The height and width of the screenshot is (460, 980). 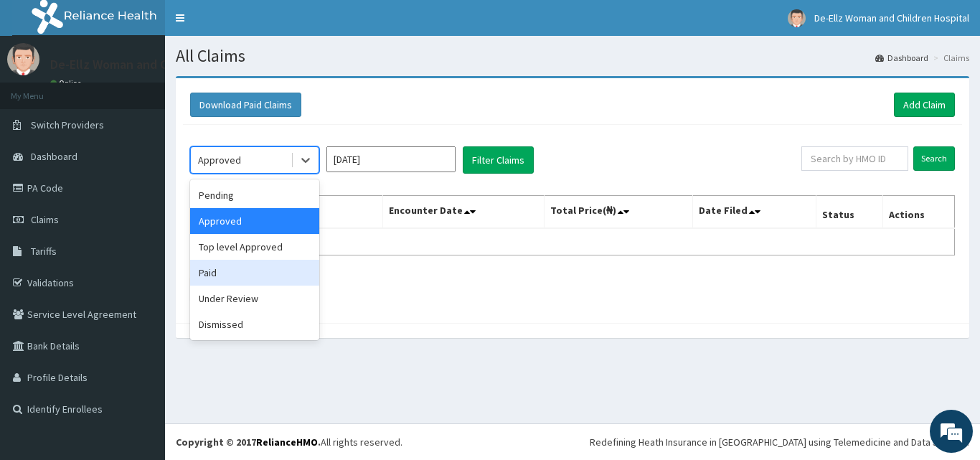 I want to click on button: Download Paid Claims, so click(x=246, y=105).